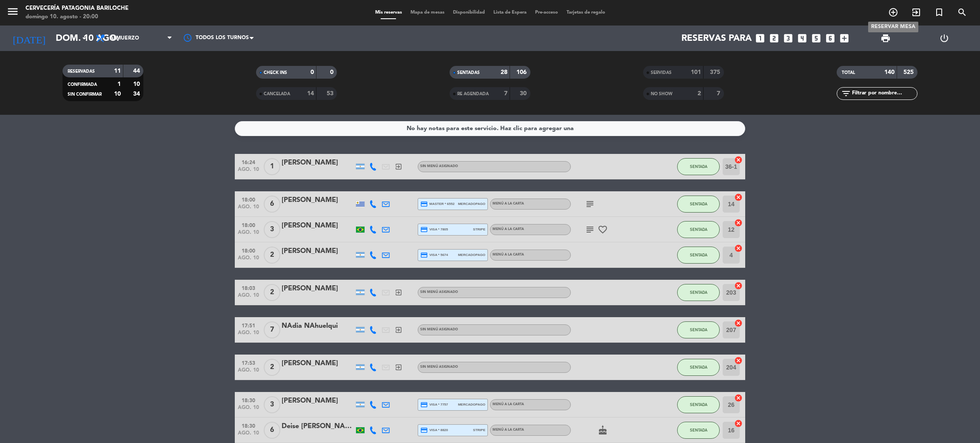 This screenshot has width=980, height=443. I want to click on span: 17:51, so click(249, 325).